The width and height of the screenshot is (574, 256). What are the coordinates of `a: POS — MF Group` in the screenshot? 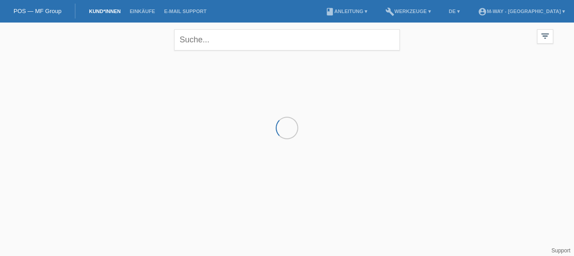 It's located at (37, 11).